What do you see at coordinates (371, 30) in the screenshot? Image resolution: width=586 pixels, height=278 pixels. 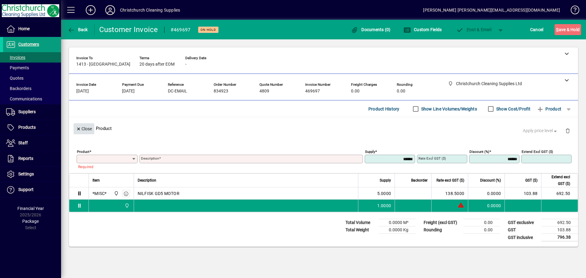 I see `button: Documents (0)` at bounding box center [371, 30].